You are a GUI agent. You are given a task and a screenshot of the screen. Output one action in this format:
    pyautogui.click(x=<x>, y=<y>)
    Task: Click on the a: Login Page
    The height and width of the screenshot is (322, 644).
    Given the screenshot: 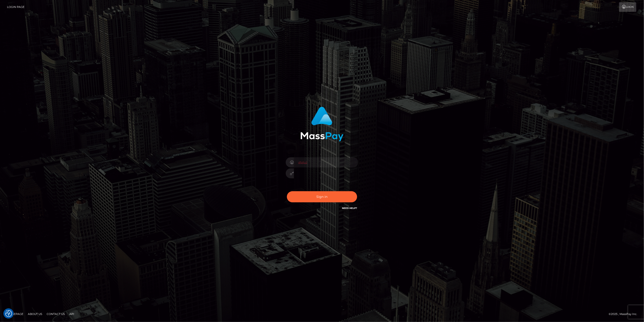 What is the action you would take?
    pyautogui.click(x=15, y=7)
    